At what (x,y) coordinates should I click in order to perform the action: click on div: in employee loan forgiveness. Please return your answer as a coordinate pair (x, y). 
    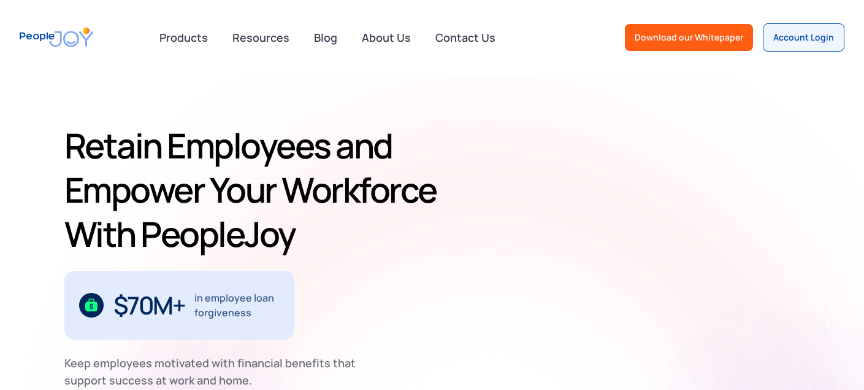
    Looking at the image, I should click on (237, 305).